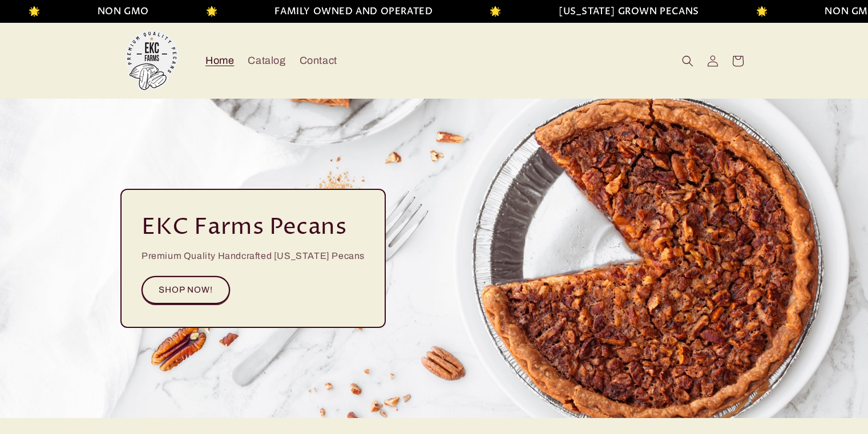 The width and height of the screenshot is (868, 434). I want to click on li: FAMILY OWNED AND OPERATED, so click(343, 11).